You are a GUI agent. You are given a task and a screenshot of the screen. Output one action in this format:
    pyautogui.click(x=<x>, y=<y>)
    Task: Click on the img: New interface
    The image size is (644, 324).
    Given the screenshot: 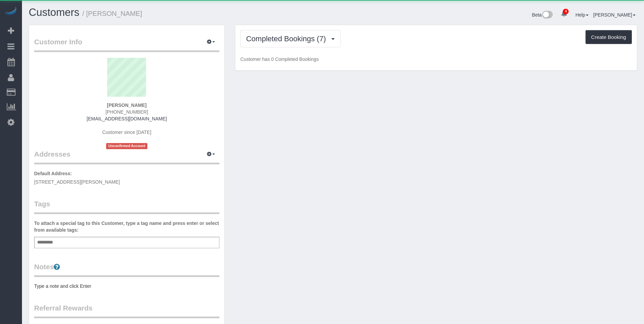 What is the action you would take?
    pyautogui.click(x=547, y=15)
    